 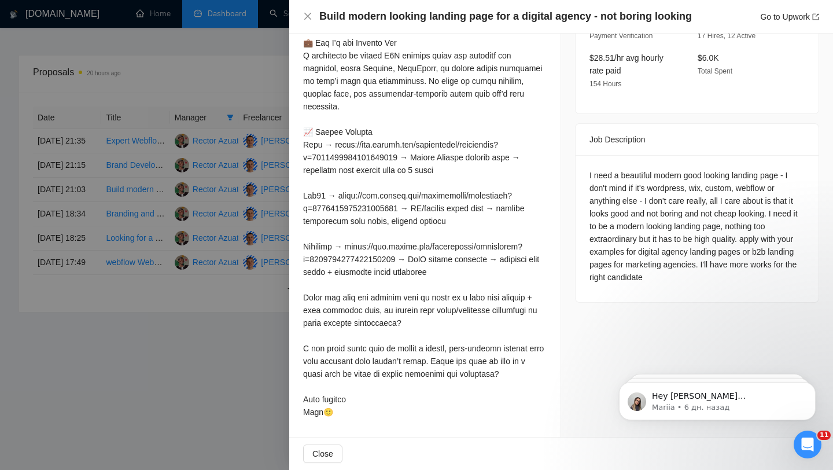 What do you see at coordinates (621, 36) in the screenshot?
I see `span: Payment Verification` at bounding box center [621, 36].